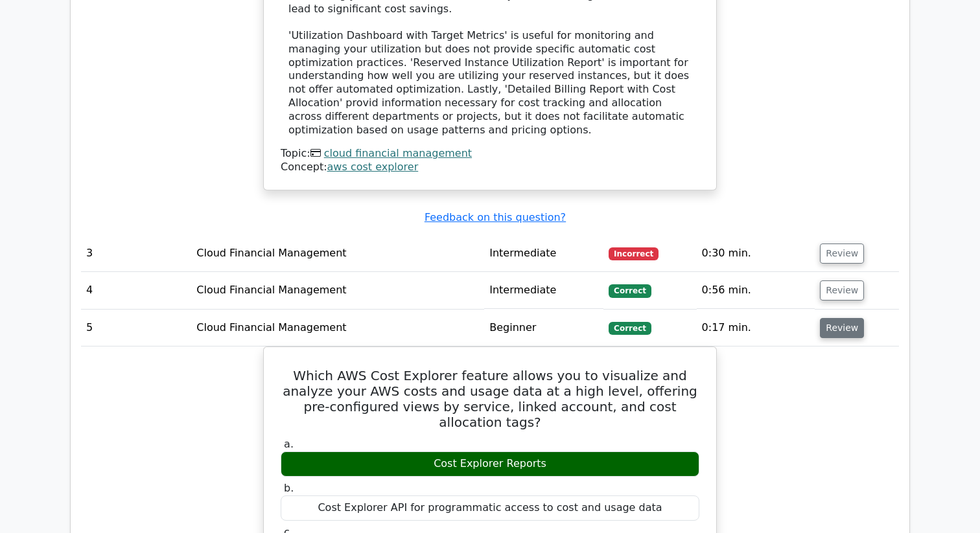 The height and width of the screenshot is (533, 980). I want to click on u: Feedback on this question?, so click(495, 217).